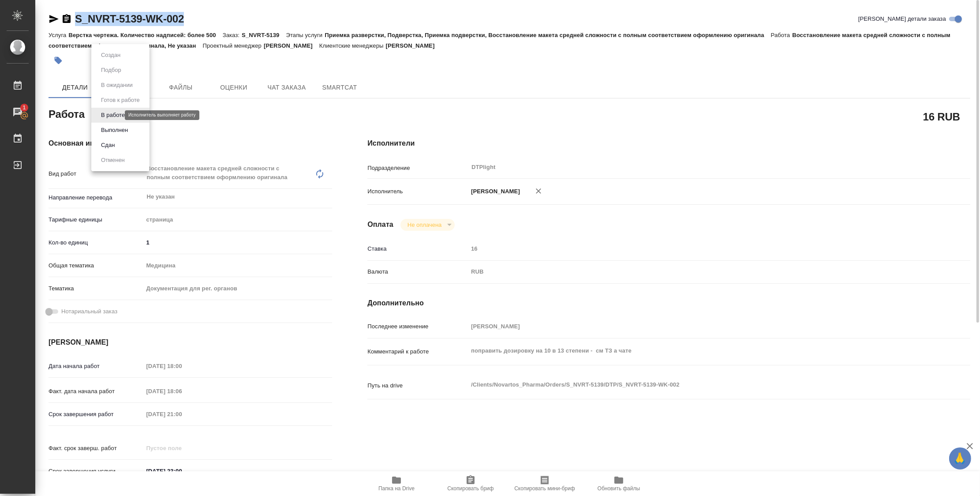 This screenshot has height=496, width=980. I want to click on button: Сдан, so click(108, 145).